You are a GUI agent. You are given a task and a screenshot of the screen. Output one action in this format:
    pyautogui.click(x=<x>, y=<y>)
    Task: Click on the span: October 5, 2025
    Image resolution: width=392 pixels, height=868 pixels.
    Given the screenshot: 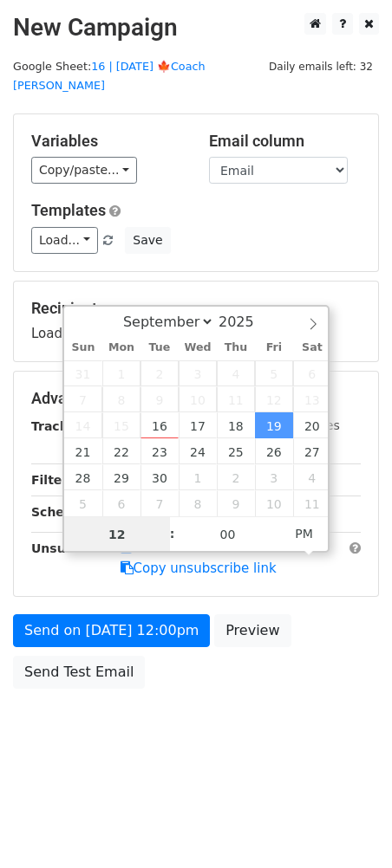 What is the action you would take?
    pyautogui.click(x=83, y=503)
    